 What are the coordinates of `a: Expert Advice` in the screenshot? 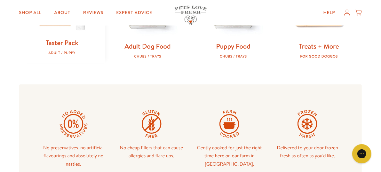 It's located at (134, 13).